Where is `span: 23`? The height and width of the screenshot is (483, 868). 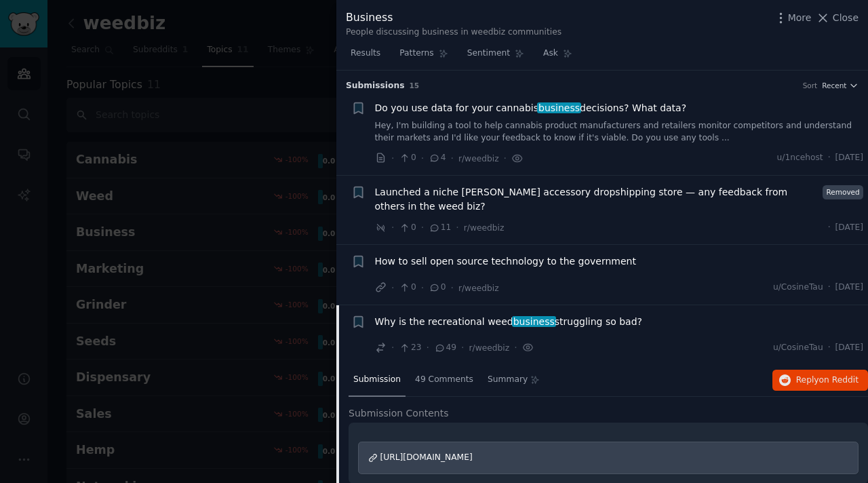
span: 23 is located at coordinates (409, 348).